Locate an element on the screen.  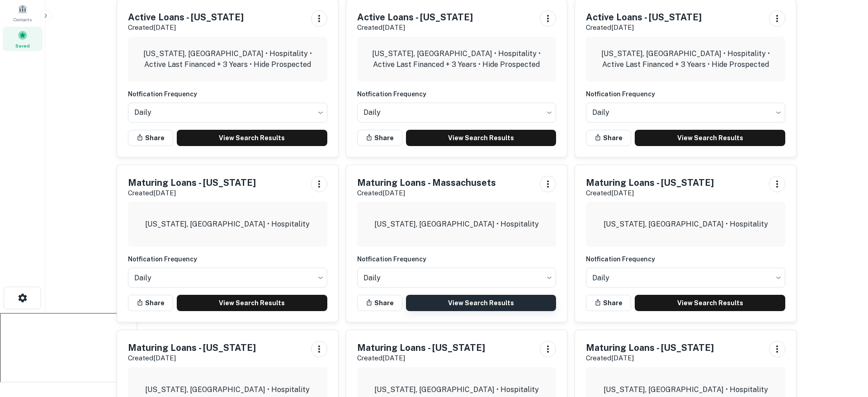
span: Saved is located at coordinates (23, 46).